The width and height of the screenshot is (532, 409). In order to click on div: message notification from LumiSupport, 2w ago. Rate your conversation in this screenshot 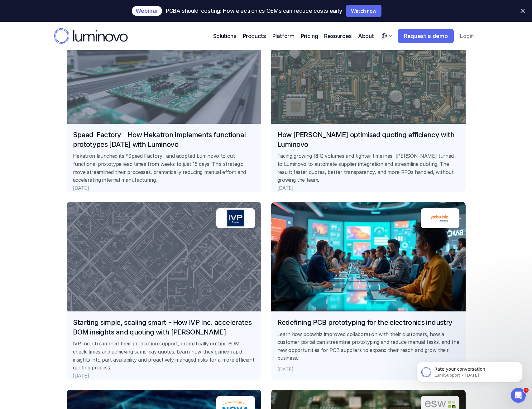, I will do `click(62, 24)`.